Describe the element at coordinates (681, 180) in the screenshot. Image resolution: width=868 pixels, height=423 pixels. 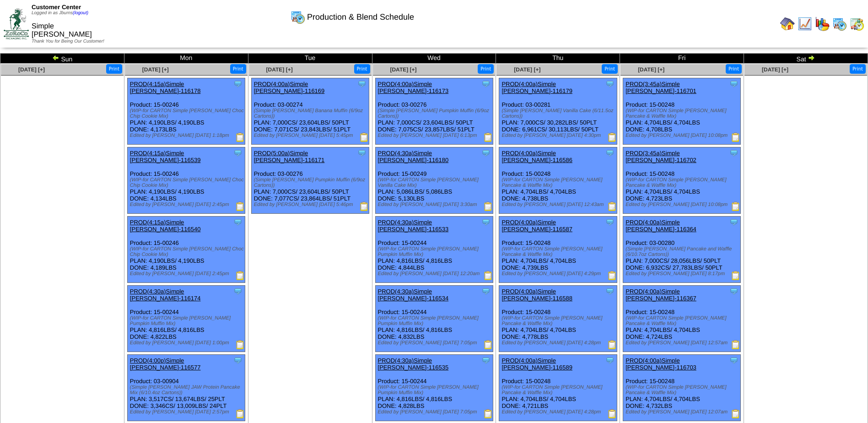
I see `div: Product: 15-00248 PLAN: 4,704LBS / 4,704LBS DONE: 4,723LBS` at that location.